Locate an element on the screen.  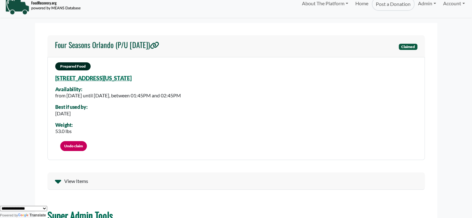
a: Undo claim is located at coordinates (74, 146).